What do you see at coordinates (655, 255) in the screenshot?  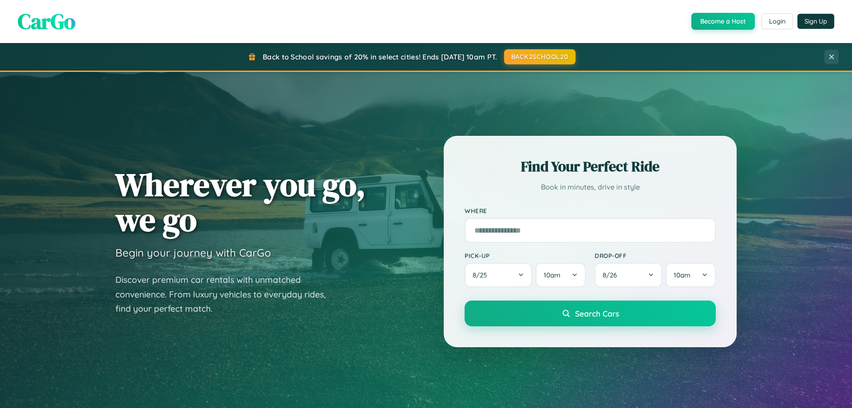 I see `label: Drop-off` at bounding box center [655, 255].